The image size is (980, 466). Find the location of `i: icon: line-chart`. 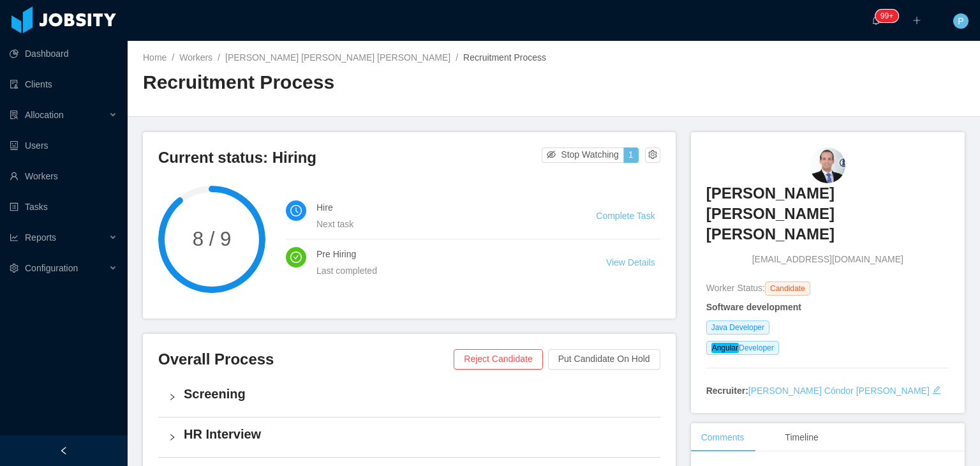

i: icon: line-chart is located at coordinates (14, 237).